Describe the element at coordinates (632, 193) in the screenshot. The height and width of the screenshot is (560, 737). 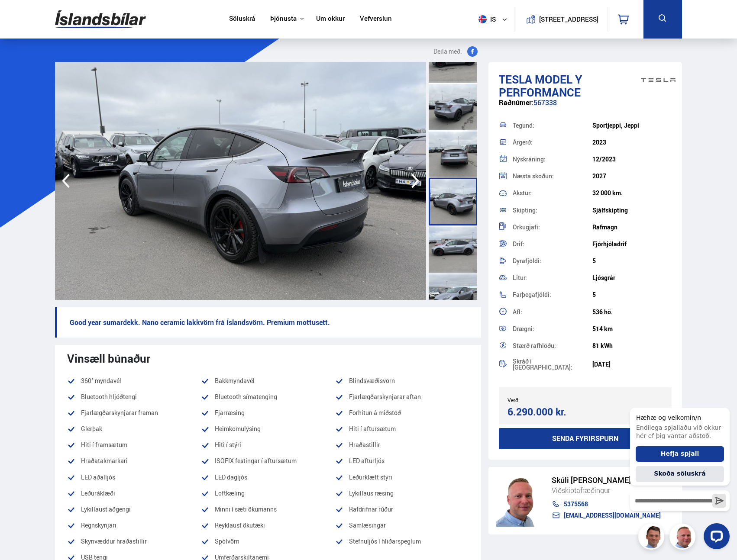
I see `div: 32 000 km.` at that location.